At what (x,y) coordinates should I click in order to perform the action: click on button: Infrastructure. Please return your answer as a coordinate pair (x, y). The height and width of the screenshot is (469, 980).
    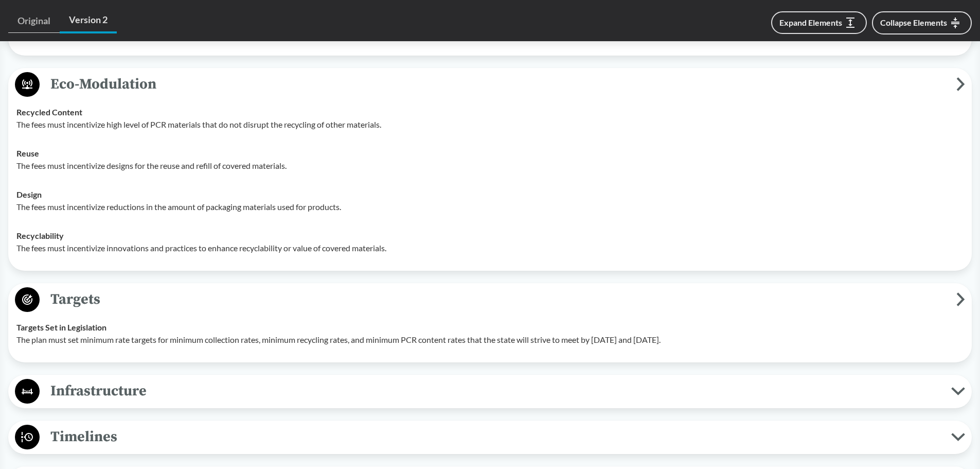
    Looking at the image, I should click on (490, 392).